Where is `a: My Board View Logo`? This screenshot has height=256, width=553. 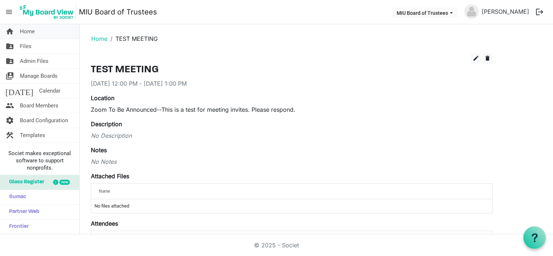
a: My Board View Logo is located at coordinates (48, 12).